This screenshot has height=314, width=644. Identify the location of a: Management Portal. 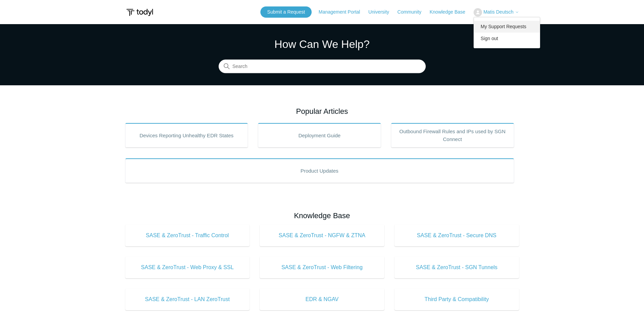
(343, 12).